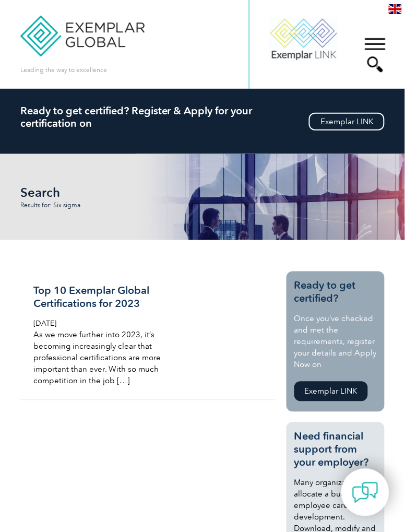 This screenshot has width=405, height=532. Describe the element at coordinates (335, 292) in the screenshot. I see `h3: Ready to get certified?` at that location.